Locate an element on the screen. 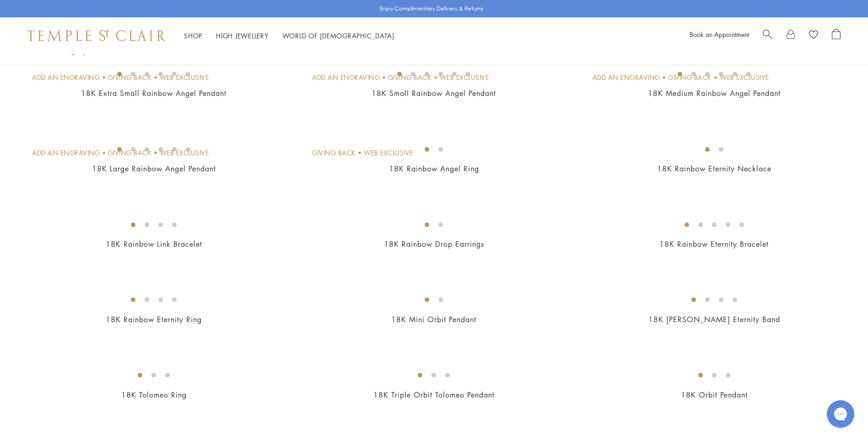 The image size is (868, 440). a: Search is located at coordinates (767, 36).